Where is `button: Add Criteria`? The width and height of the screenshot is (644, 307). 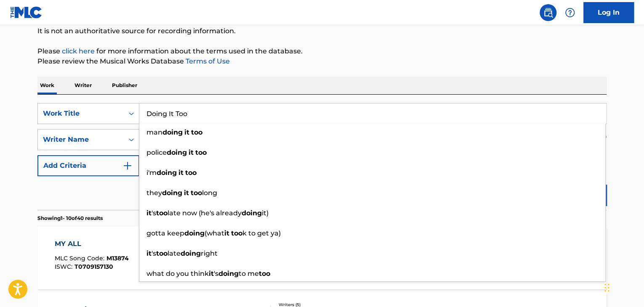
button: Add Criteria is located at coordinates (88, 166).